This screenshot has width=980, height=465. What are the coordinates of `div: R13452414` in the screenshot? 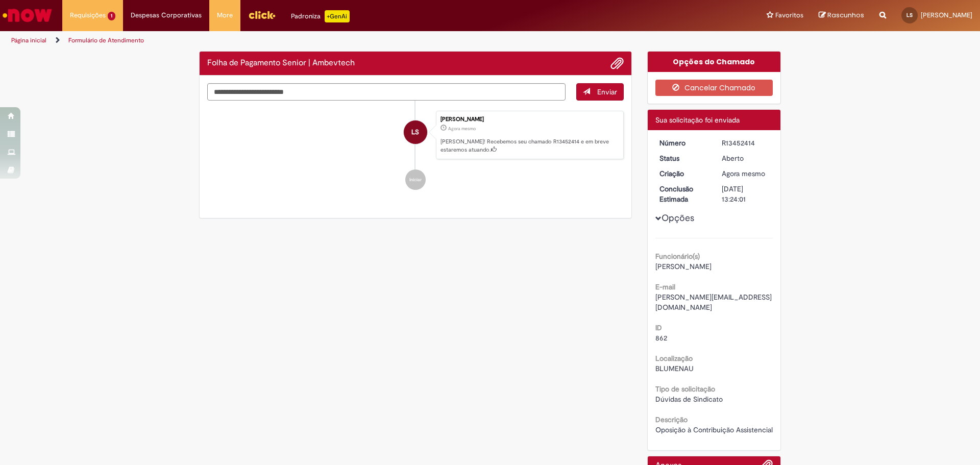 It's located at (745, 143).